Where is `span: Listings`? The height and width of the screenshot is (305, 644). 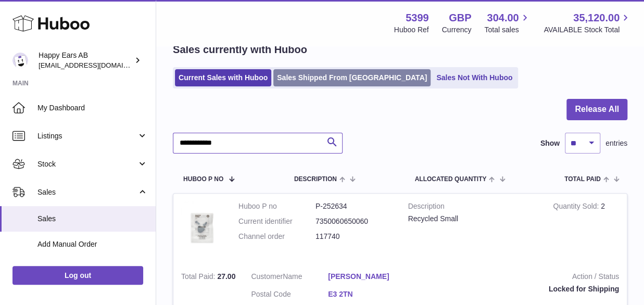 span: Listings is located at coordinates (87, 136).